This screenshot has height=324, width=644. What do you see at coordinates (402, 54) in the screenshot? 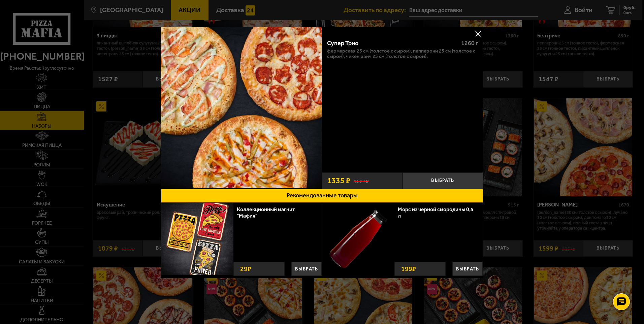
I see `p: Фермерская 25 см (толстое с сыром), Пепперони 25 см (толстое с сыром), Чикен Ранч 25 см (толстое ...` at bounding box center [402, 54].